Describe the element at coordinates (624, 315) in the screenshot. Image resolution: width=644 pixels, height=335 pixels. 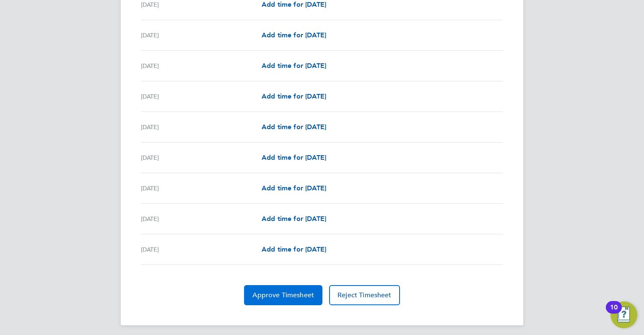
I see `button: Open Resource Center, 10 new notifications` at that location.